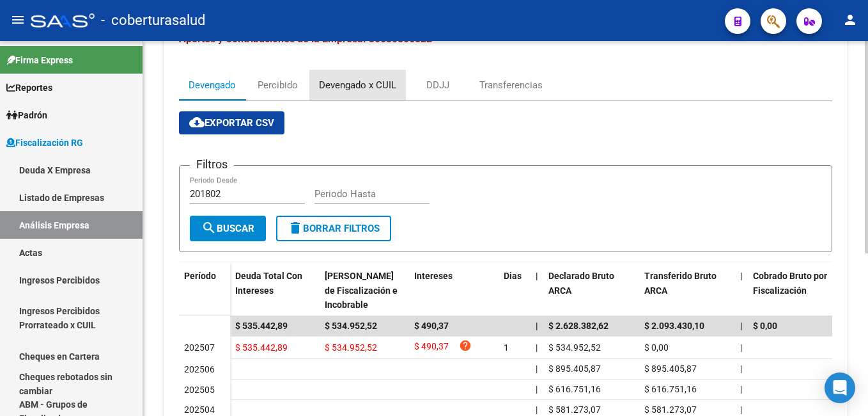 The width and height of the screenshot is (868, 416). I want to click on span: 202504, so click(200, 410).